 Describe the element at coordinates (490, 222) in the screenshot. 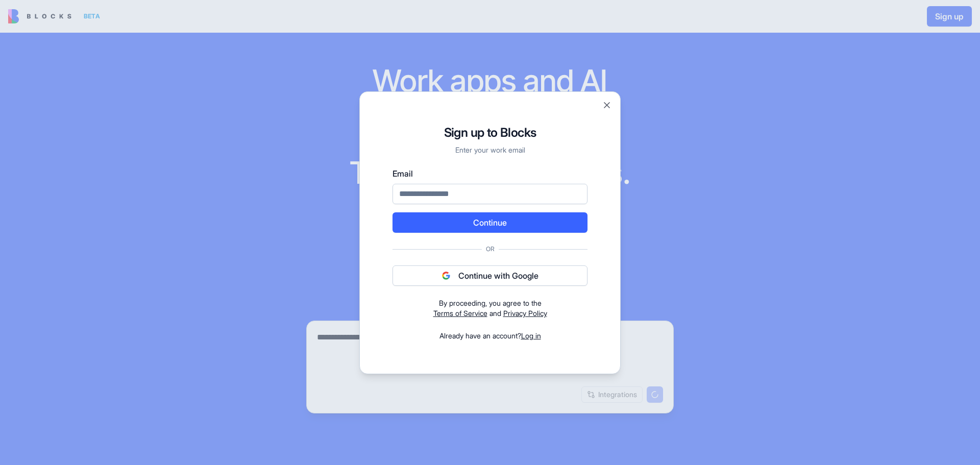

I see `button: Continue` at that location.